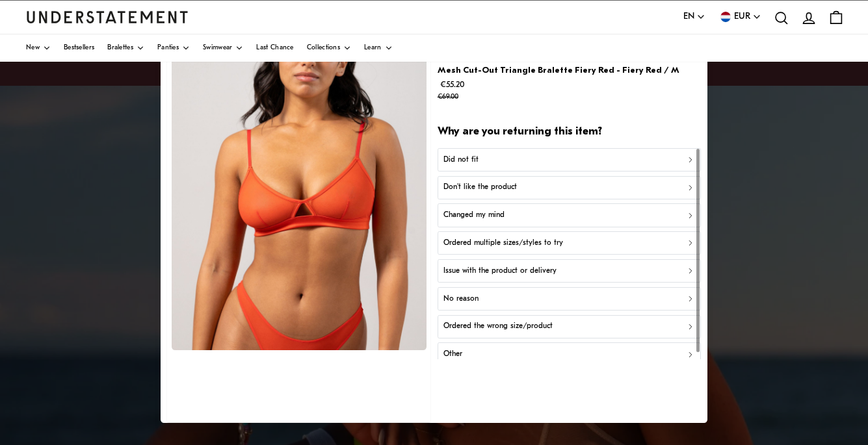  I want to click on span: EN, so click(688, 17).